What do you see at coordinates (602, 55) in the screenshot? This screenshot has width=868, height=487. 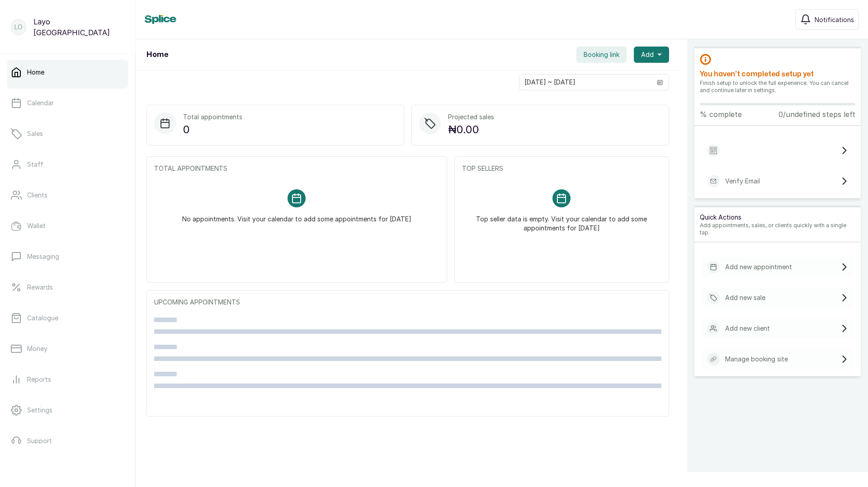 I see `button: Booking link` at bounding box center [602, 55].